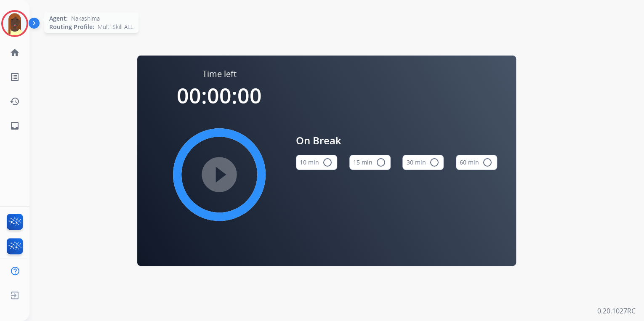 This screenshot has width=644, height=321. What do you see at coordinates (219, 74) in the screenshot?
I see `span: Time left` at bounding box center [219, 74].